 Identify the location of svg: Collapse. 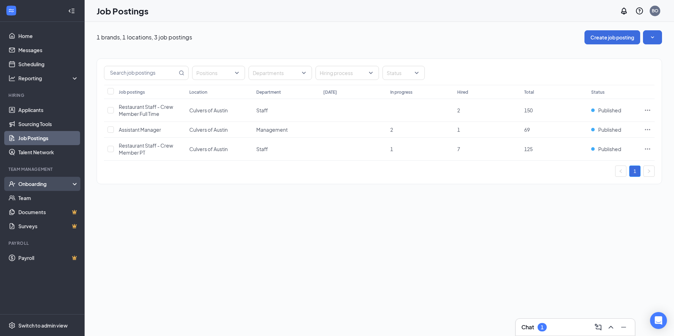
(72, 11).